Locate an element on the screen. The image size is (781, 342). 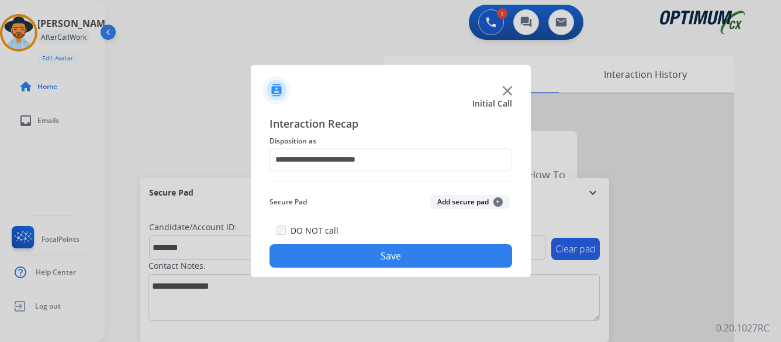
p: 0.20.1027RC is located at coordinates (743, 328).